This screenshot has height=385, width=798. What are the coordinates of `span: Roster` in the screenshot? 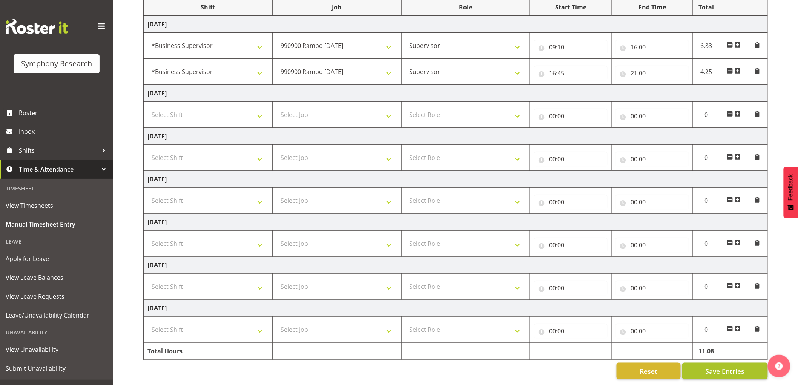 It's located at (64, 113).